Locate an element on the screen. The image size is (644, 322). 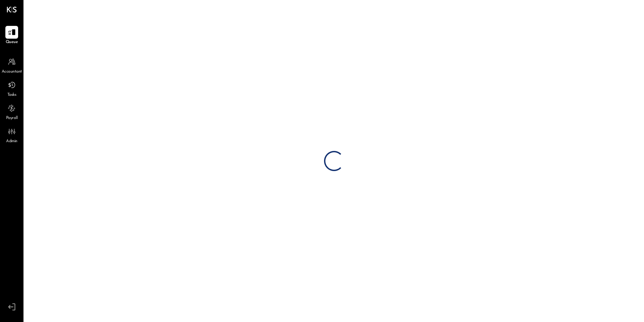
span: Payroll is located at coordinates (12, 118).